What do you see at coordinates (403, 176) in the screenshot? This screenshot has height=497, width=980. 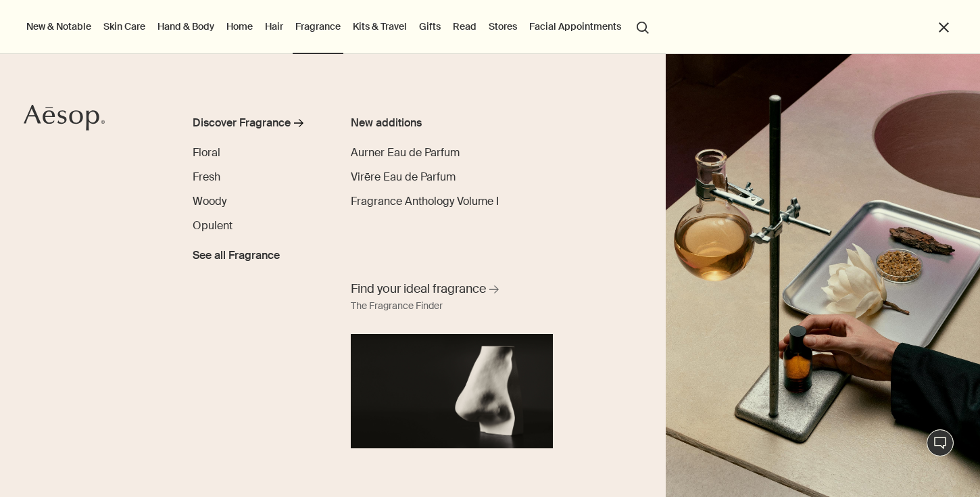 I see `span: Virēre Eau de Parfum` at bounding box center [403, 176].